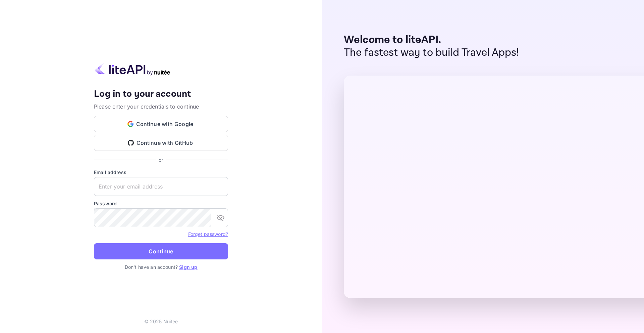  What do you see at coordinates (221, 218) in the screenshot?
I see `button: toggle password visibility` at bounding box center [221, 218].